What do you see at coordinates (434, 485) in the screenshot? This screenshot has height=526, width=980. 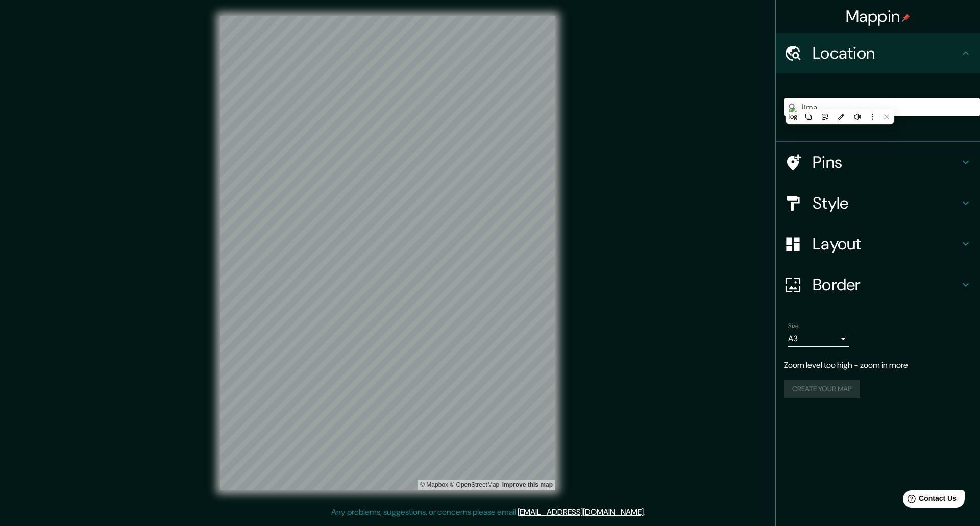 I see `a: Mapbox` at bounding box center [434, 485].